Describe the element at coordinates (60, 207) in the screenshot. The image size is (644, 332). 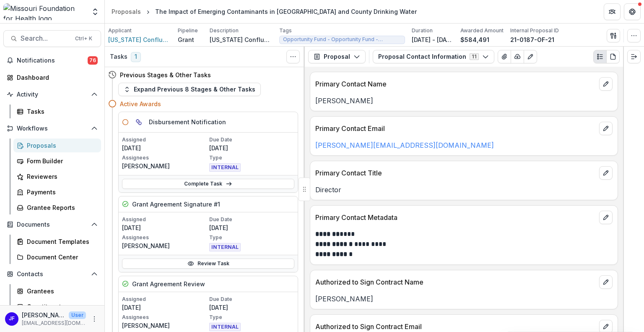
I see `div: Grantee Reports` at that location.